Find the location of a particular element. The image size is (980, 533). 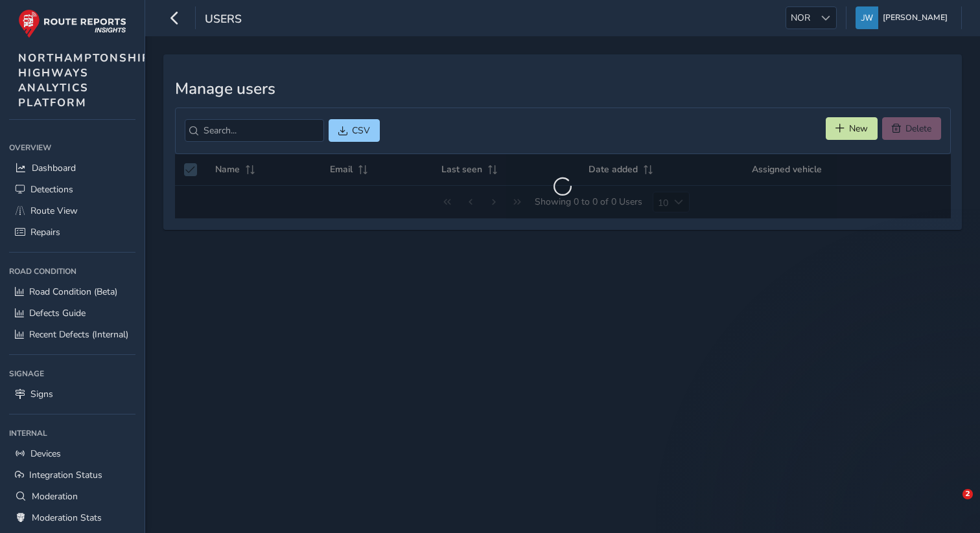

a: Route View is located at coordinates (72, 211).